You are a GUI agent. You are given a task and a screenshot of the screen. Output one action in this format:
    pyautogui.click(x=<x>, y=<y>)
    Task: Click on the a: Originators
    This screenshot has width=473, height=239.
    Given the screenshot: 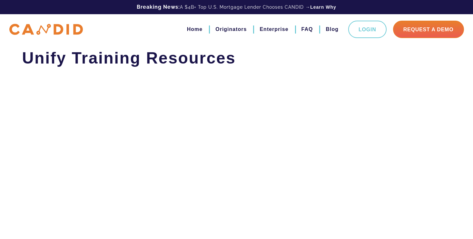 What is the action you would take?
    pyautogui.click(x=231, y=29)
    